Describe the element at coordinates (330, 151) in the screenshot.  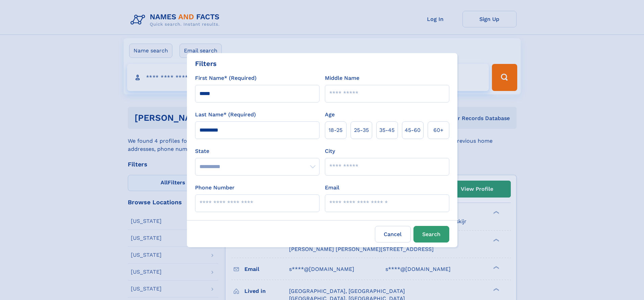
I see `label: City` at that location.